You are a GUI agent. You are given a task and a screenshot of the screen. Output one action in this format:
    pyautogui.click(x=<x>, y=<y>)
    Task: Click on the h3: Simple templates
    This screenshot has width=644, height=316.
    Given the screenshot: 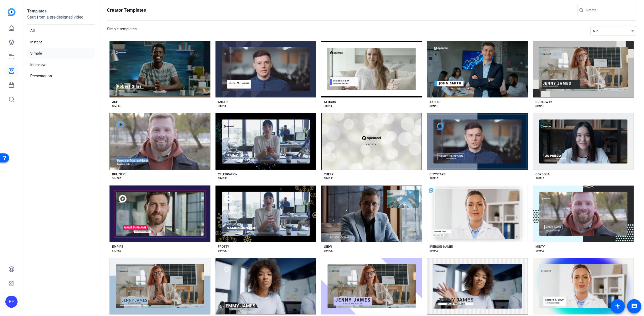 What is the action you would take?
    pyautogui.click(x=122, y=31)
    